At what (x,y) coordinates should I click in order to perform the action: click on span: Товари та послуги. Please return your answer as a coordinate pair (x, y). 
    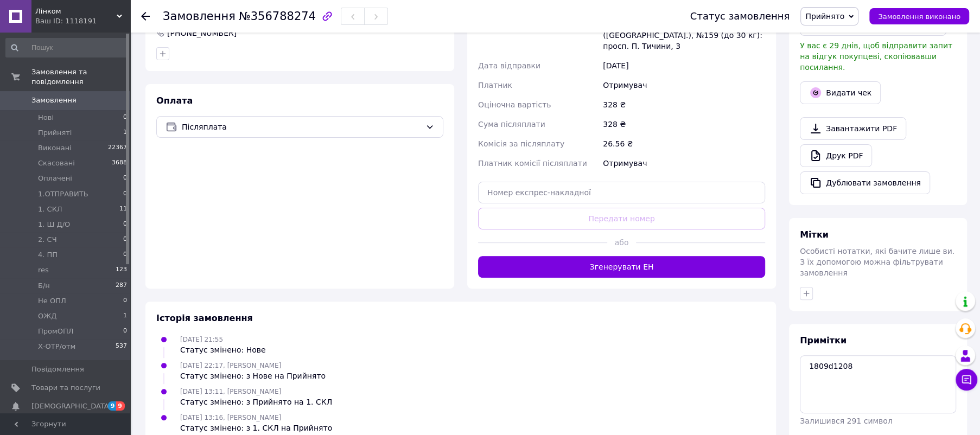
    Looking at the image, I should click on (65, 387).